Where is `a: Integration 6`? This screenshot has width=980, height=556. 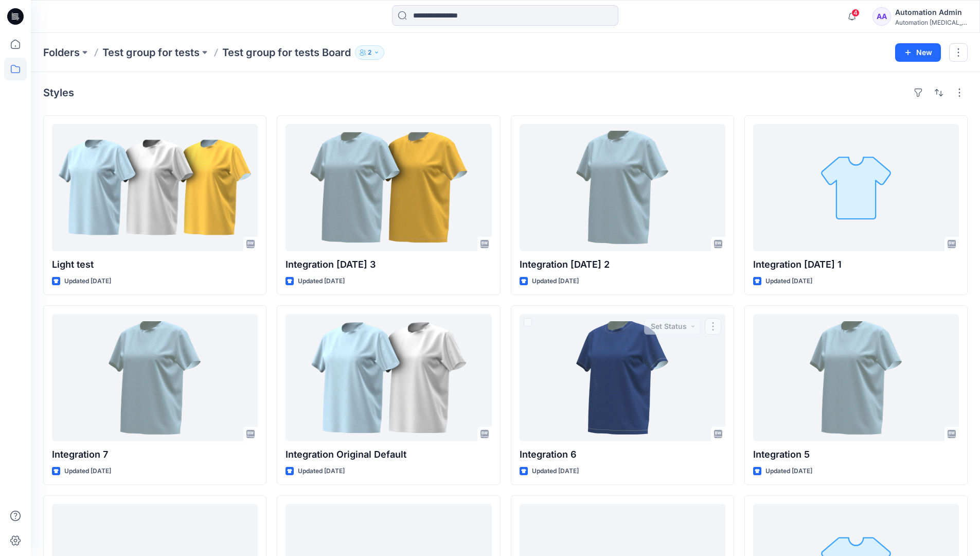 a: Integration 6 is located at coordinates (623, 378).